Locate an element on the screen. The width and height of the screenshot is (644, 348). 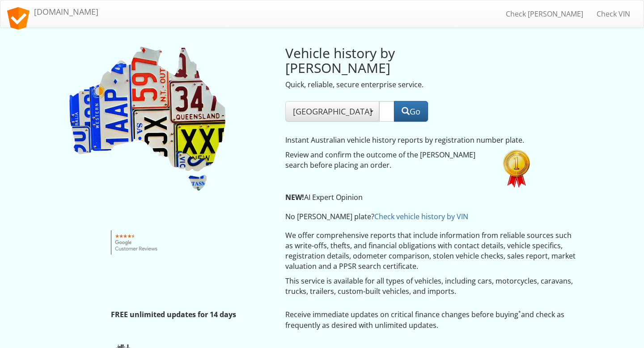
input: Rego is located at coordinates (387, 111).